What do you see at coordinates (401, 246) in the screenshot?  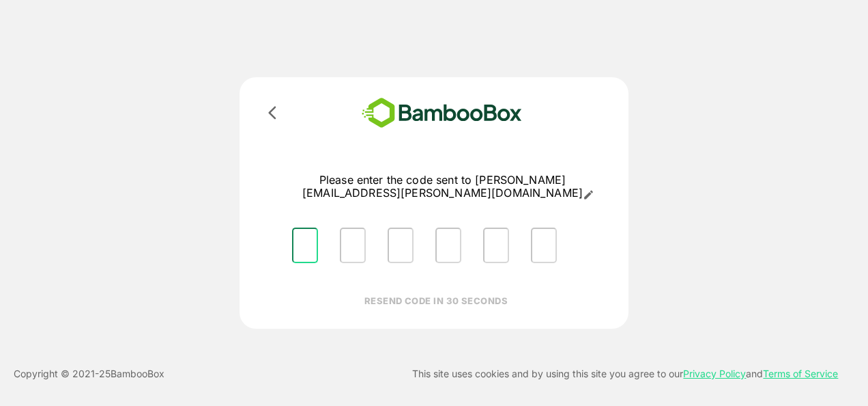 I see `input: Please enter OTP character 3` at bounding box center [401, 246].